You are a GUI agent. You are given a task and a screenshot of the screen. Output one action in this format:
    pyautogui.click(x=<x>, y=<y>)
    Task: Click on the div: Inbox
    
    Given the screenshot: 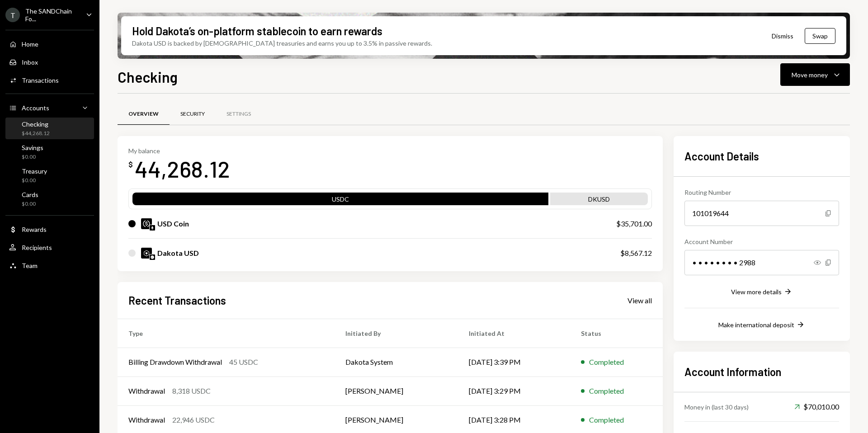 What is the action you would take?
    pyautogui.click(x=30, y=62)
    